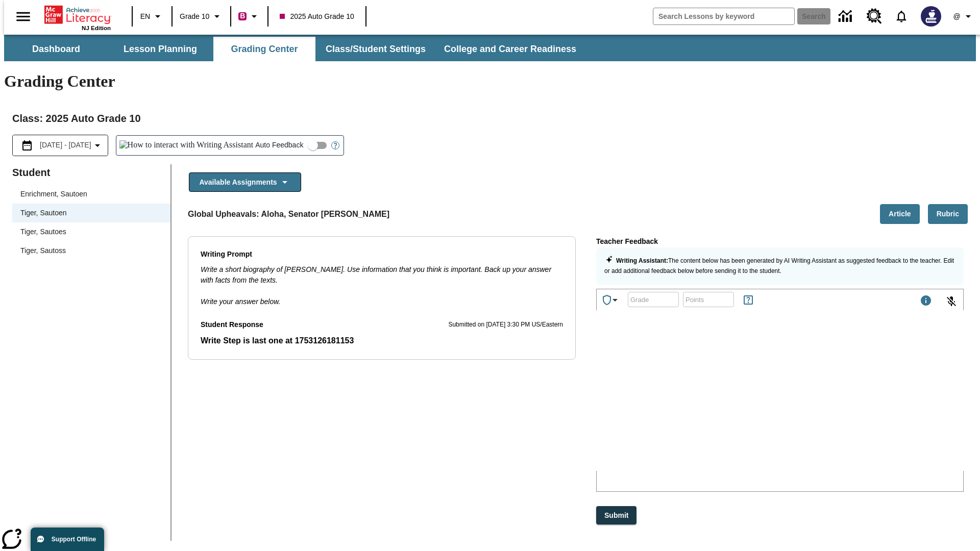  Describe the element at coordinates (160, 49) in the screenshot. I see `button: Lesson Planning` at that location.